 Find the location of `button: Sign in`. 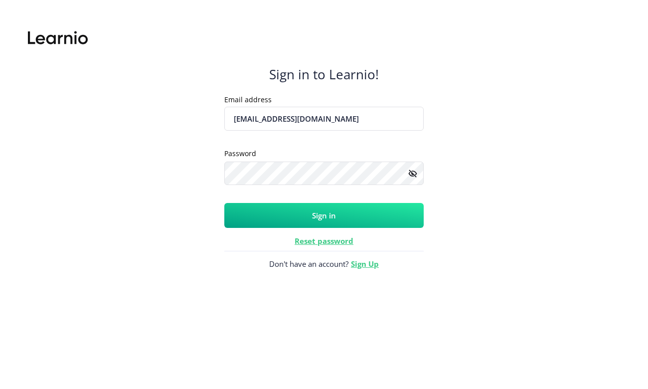

button: Sign in is located at coordinates (324, 215).